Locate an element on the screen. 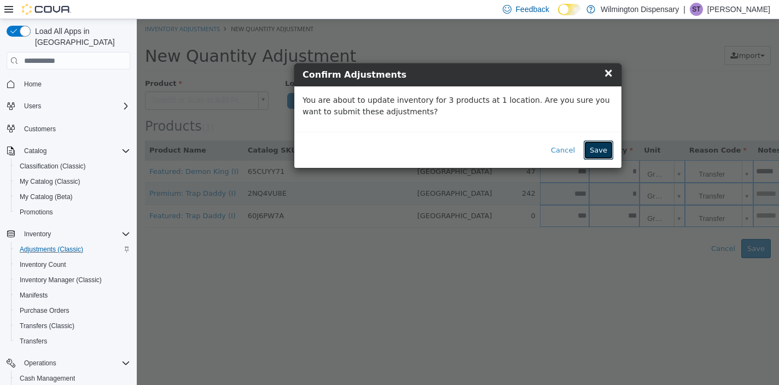  button: Adjustments (Classic) is located at coordinates (73, 249).